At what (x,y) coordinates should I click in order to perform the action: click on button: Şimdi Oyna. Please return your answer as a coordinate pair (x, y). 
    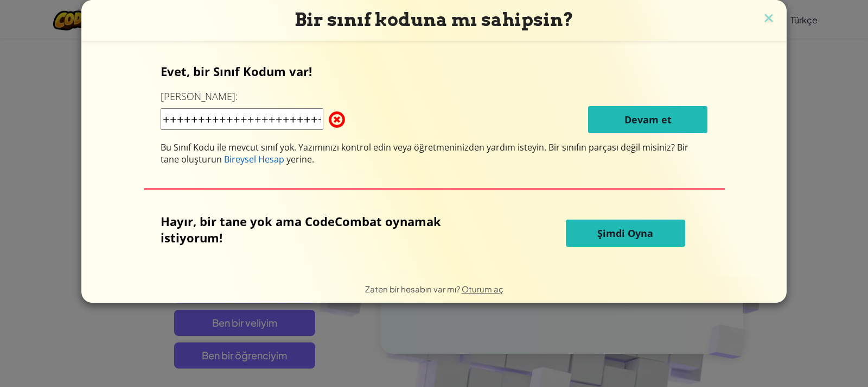
    Looking at the image, I should click on (625, 233).